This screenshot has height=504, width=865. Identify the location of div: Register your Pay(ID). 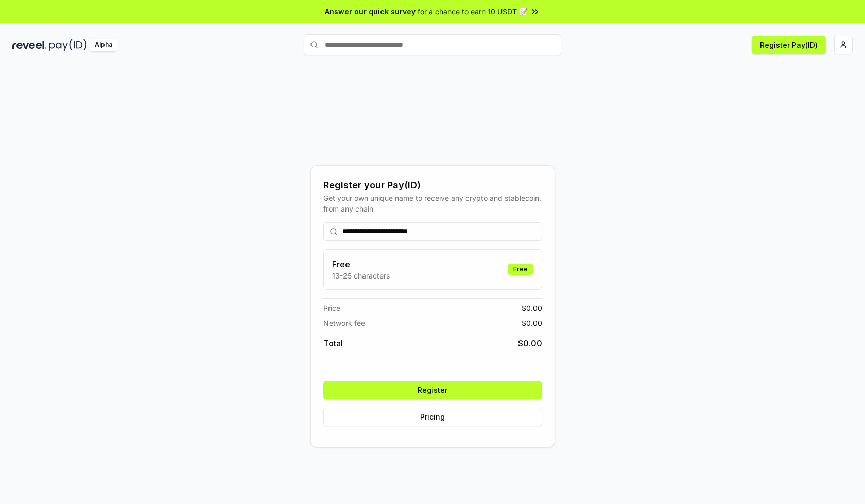
(432, 185).